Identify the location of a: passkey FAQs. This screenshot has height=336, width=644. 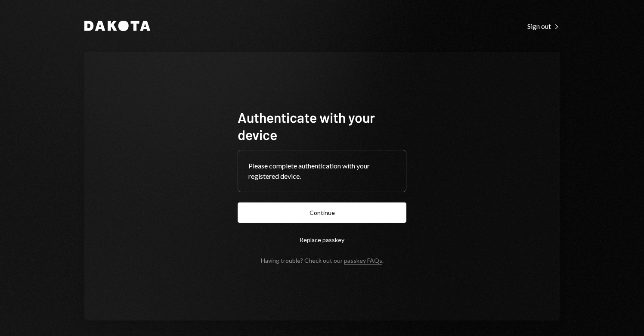
(363, 260).